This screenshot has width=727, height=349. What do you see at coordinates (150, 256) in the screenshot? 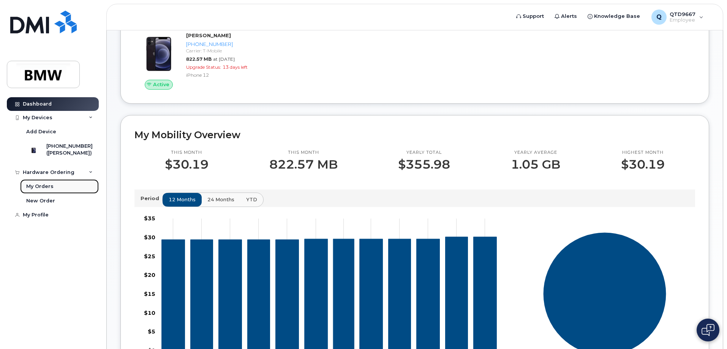
I see `tspan: $25` at bounding box center [150, 256].